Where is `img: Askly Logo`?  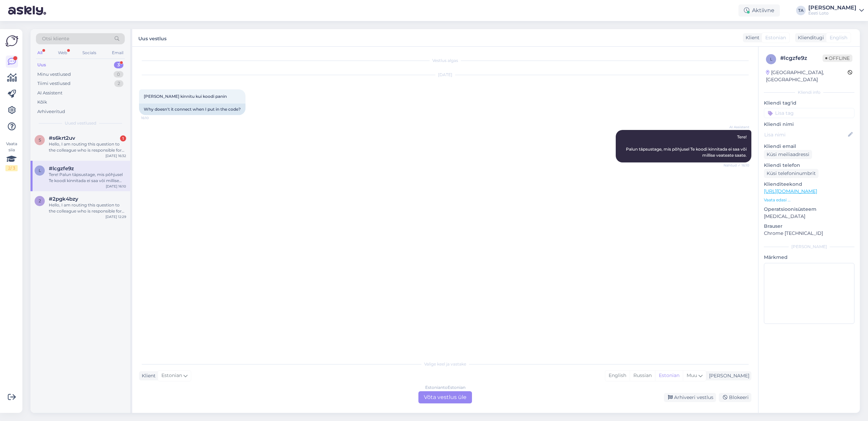
img: Askly Logo is located at coordinates (12, 41).